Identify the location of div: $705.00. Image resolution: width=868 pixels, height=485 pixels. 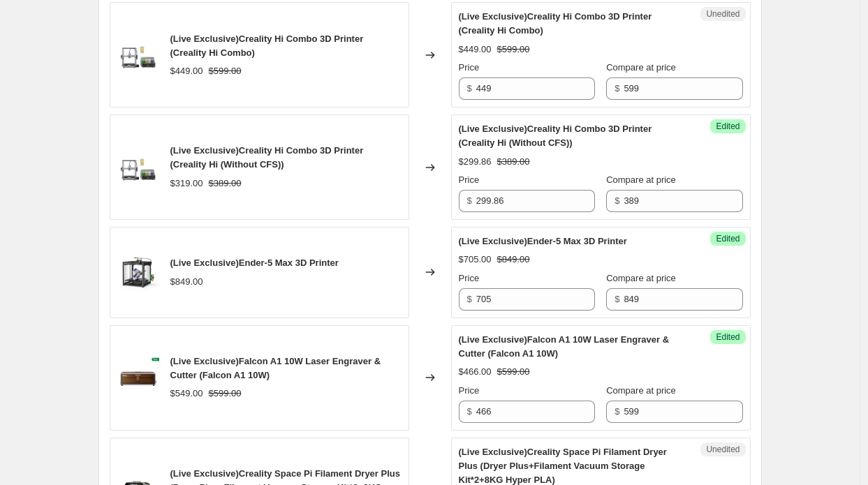
(474, 259).